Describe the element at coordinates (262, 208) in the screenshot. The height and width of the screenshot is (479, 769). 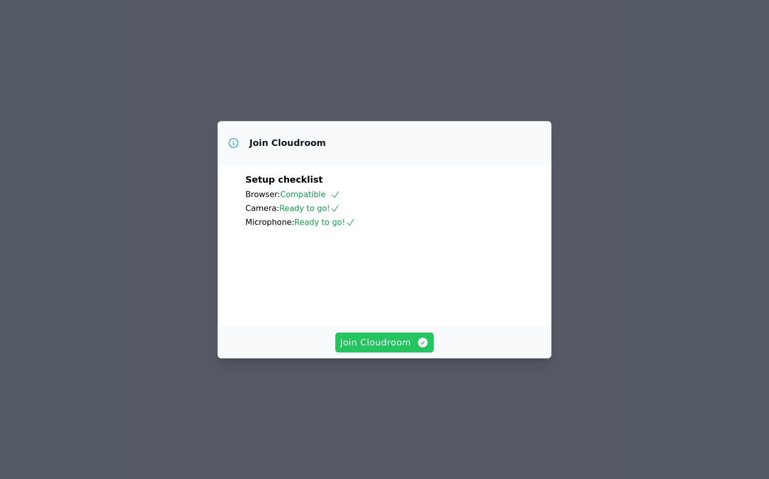
I see `span: Camera:` at that location.